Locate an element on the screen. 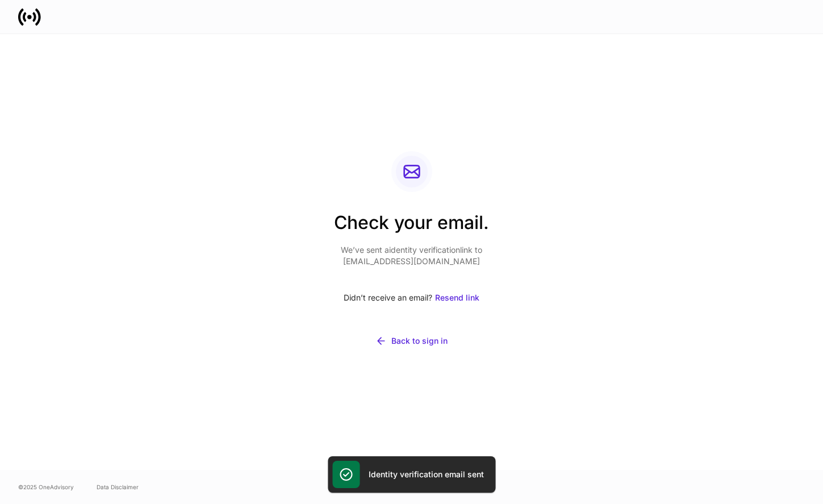 This screenshot has height=504, width=823. h2: Check your email. is located at coordinates (411, 227).